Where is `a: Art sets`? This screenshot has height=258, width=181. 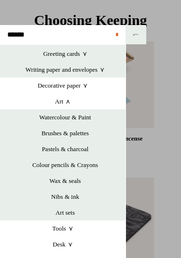
a: Art sets is located at coordinates (65, 212).